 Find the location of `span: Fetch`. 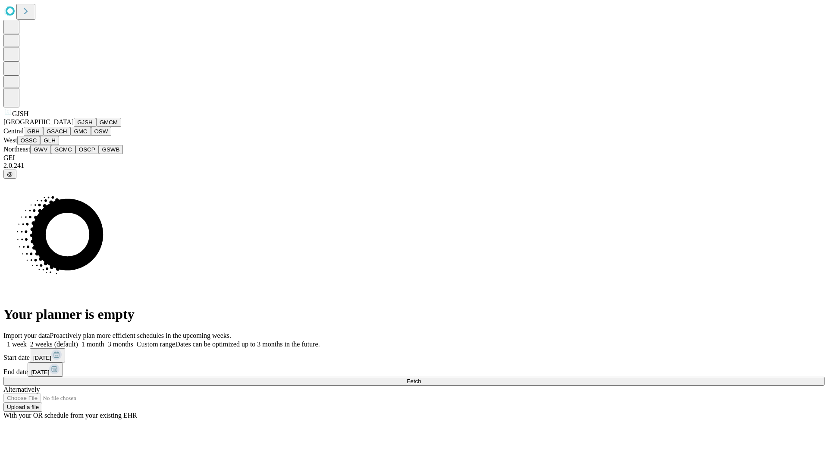

span: Fetch is located at coordinates (414, 381).